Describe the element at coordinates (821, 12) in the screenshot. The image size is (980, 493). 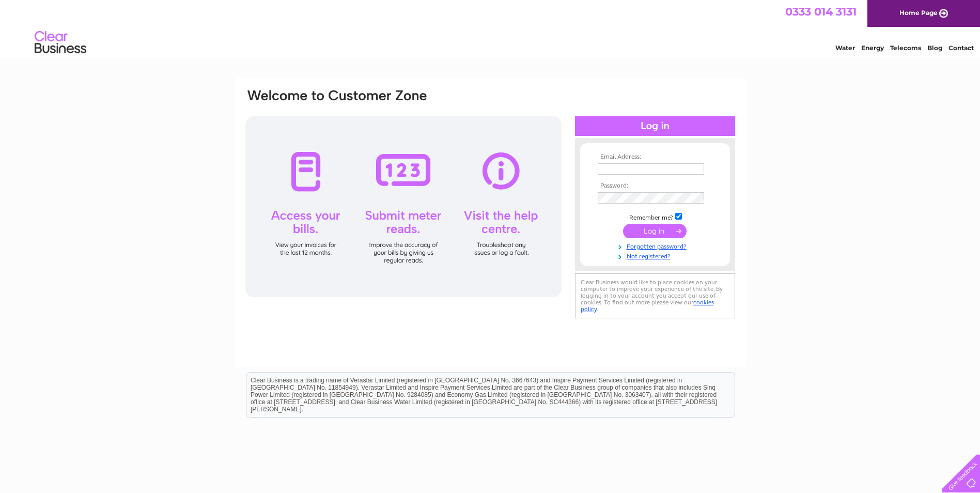
I see `span: 0333 014 3131` at that location.